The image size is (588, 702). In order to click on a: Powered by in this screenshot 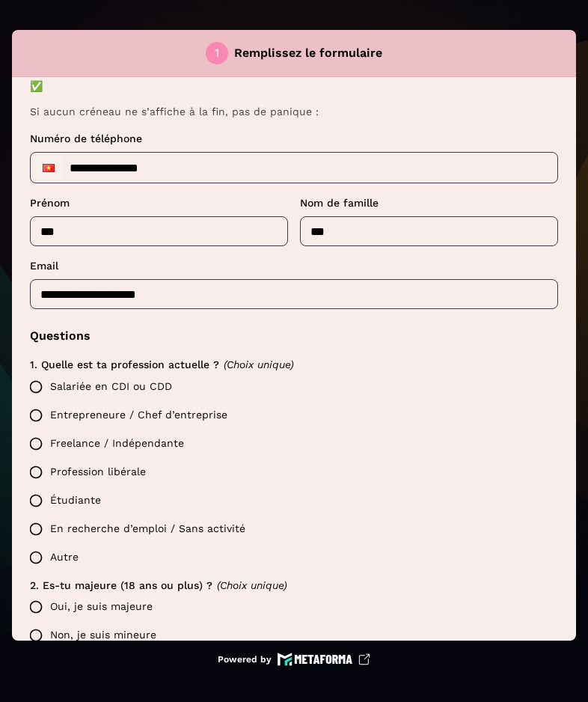, I will do `click(294, 660)`.